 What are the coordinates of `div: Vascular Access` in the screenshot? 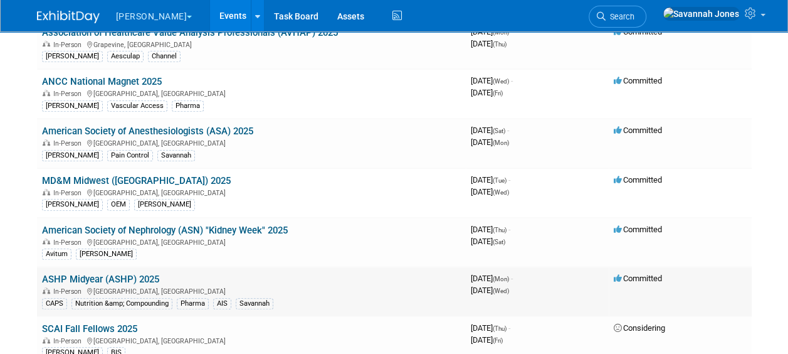 It's located at (137, 106).